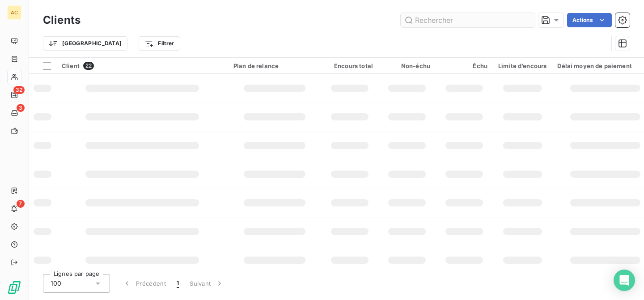 This screenshot has height=300, width=644. What do you see at coordinates (14, 13) in the screenshot?
I see `div: AC` at bounding box center [14, 13].